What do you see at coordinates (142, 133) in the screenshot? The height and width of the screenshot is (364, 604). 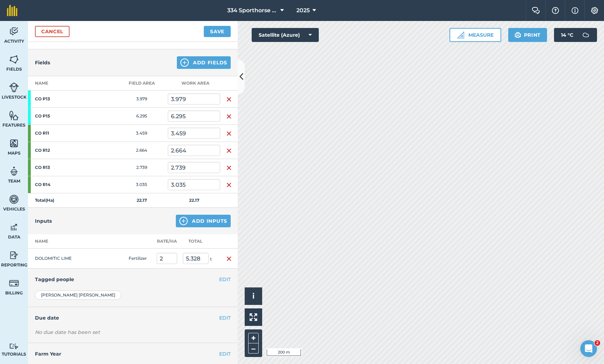 I see `td: 3.459` at bounding box center [142, 133].